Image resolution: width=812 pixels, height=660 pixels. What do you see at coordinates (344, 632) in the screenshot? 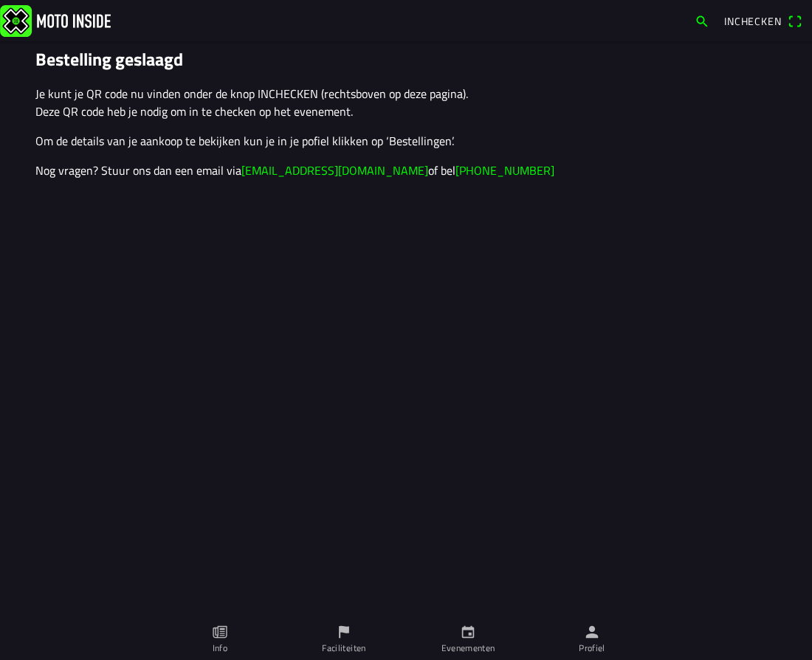
I see `ion-icon: flag` at bounding box center [344, 632].